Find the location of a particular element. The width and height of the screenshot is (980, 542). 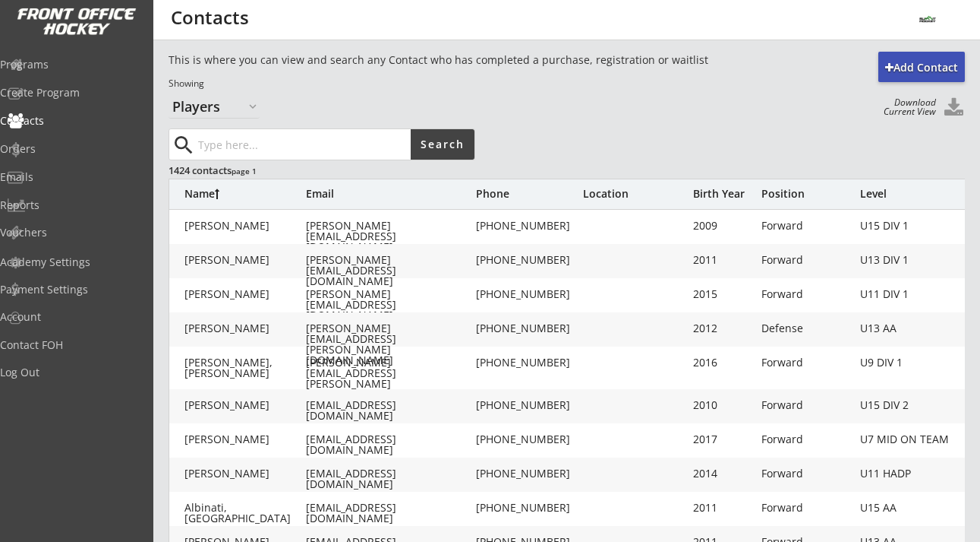

button: Search is located at coordinates (443, 145).